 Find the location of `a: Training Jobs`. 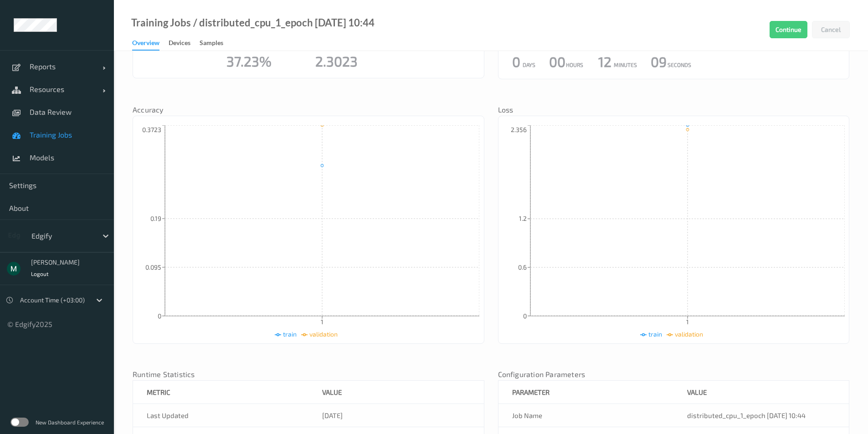

a: Training Jobs is located at coordinates (161, 23).